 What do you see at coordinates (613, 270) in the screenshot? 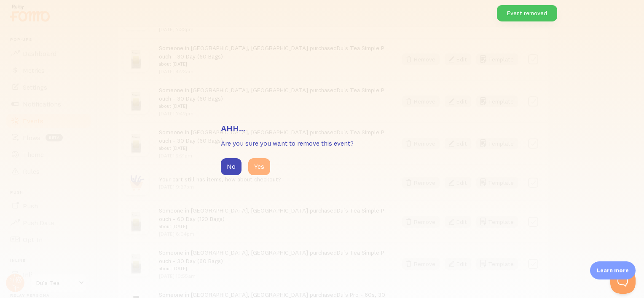
I see `p: Learn more` at bounding box center [613, 270].